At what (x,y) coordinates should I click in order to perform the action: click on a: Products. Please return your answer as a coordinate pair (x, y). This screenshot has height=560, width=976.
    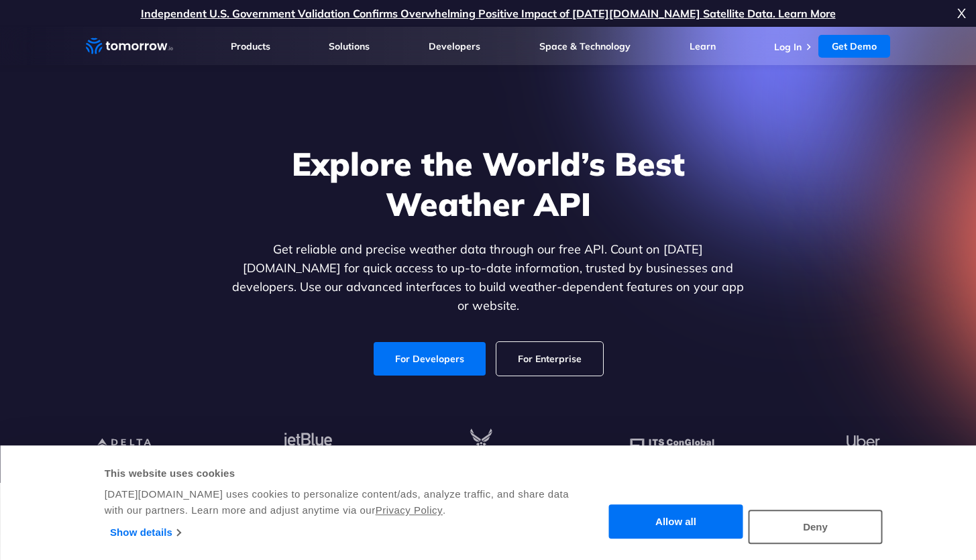
    Looking at the image, I should click on (250, 47).